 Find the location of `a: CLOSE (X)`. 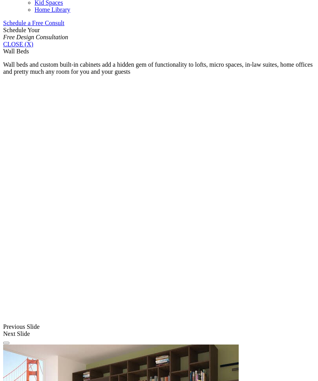

a: CLOSE (X) is located at coordinates (18, 44).